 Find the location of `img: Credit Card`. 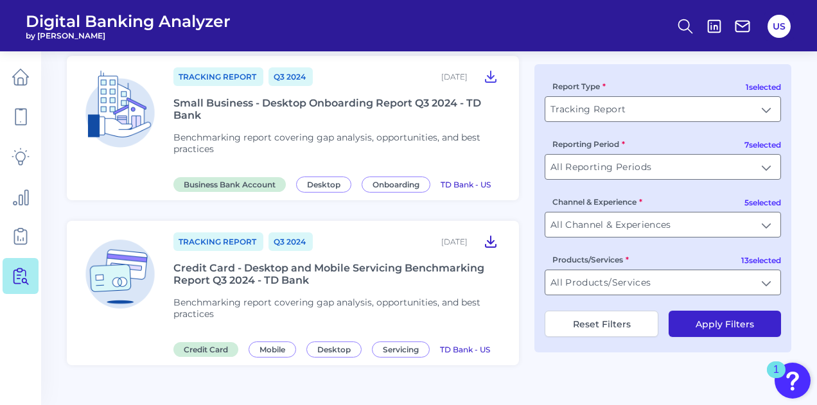

img: Credit Card is located at coordinates (120, 274).